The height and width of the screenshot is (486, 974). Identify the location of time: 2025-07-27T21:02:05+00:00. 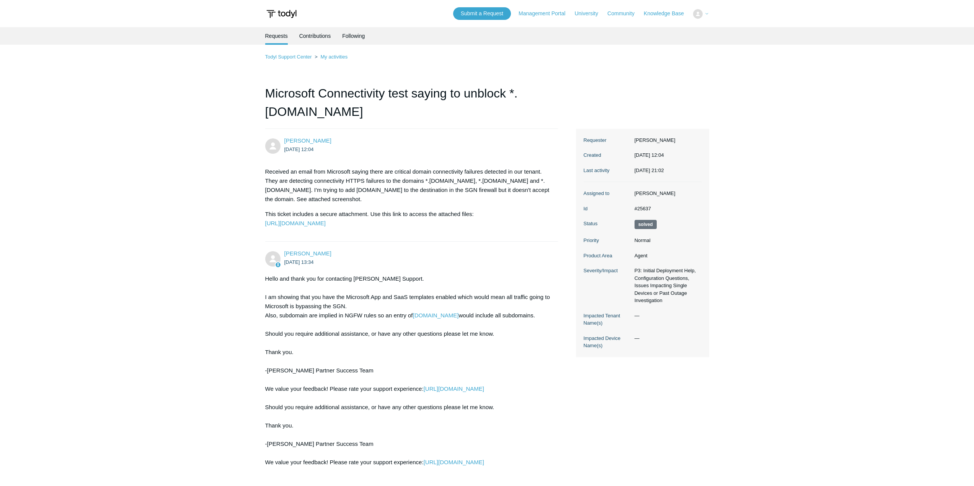
(649, 170).